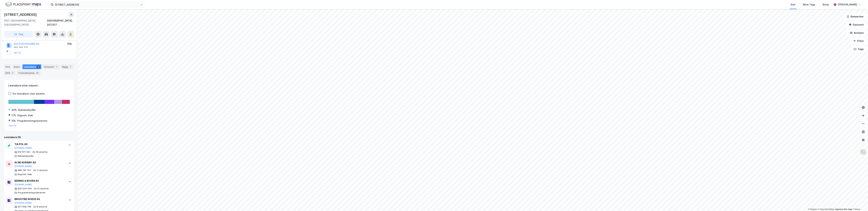 This screenshot has height=211, width=868. Describe the element at coordinates (13, 116) in the screenshot. I see `div: 17%` at that location.